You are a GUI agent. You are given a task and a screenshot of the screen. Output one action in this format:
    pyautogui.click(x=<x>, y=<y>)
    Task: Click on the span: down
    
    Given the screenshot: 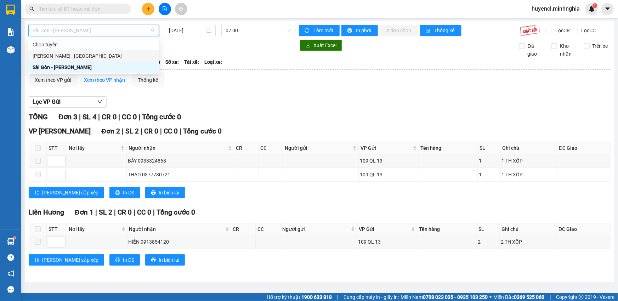 What is the action you would take?
    pyautogui.click(x=100, y=102)
    